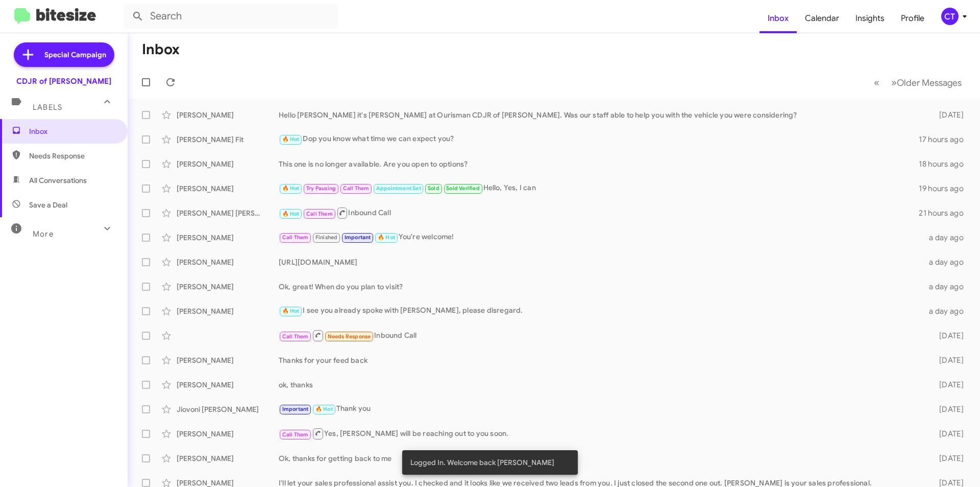 The image size is (980, 487). I want to click on span: Finished, so click(327, 237).